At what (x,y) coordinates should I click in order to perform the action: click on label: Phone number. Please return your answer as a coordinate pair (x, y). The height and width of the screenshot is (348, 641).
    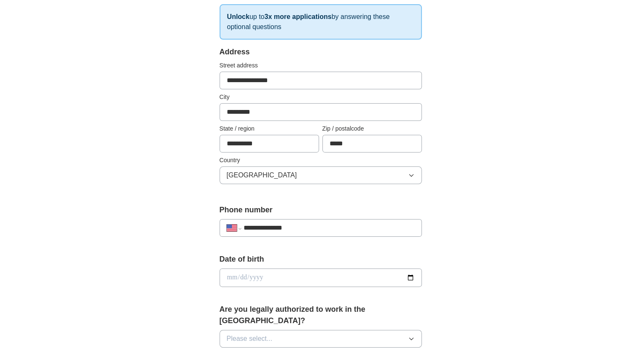
    Looking at the image, I should click on (321, 210).